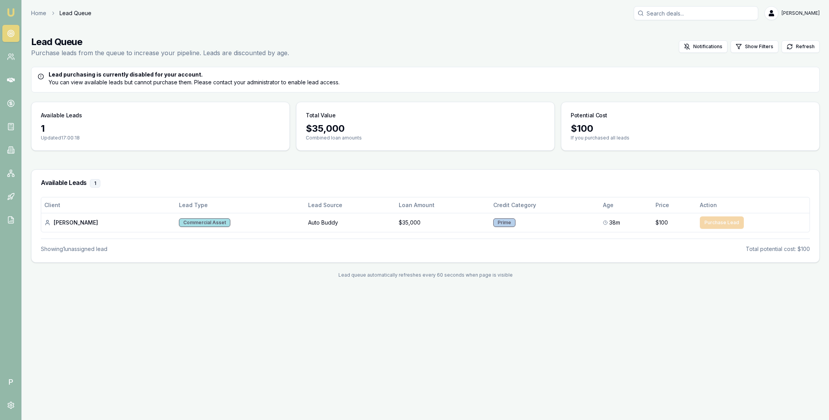 The width and height of the screenshot is (829, 420). Describe the element at coordinates (38, 13) in the screenshot. I see `a: Home` at that location.